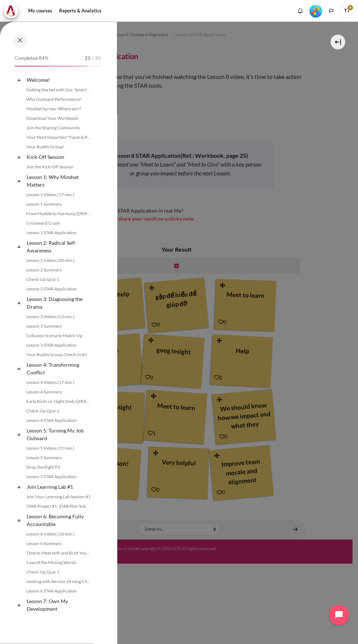 This screenshot has height=644, width=358. I want to click on a: Collusion Scenario Match-Up, so click(59, 336).